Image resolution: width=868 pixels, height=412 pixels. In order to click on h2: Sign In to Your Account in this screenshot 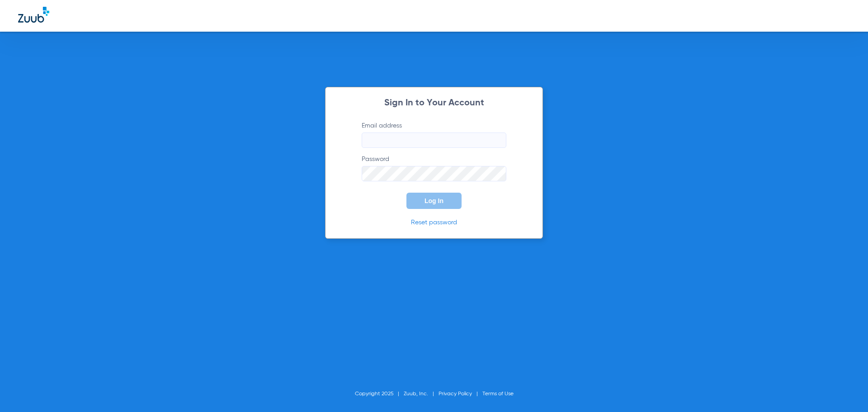, I will do `click(434, 103)`.